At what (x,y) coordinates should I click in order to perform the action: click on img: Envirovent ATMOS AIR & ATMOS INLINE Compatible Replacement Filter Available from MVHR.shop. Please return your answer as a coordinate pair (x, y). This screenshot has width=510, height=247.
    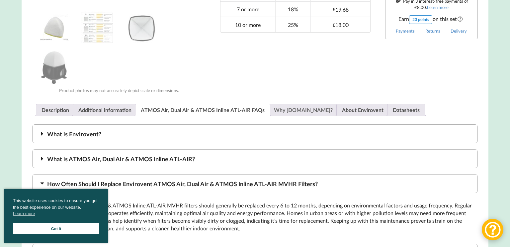
    Looking at the image, I should click on (54, 28).